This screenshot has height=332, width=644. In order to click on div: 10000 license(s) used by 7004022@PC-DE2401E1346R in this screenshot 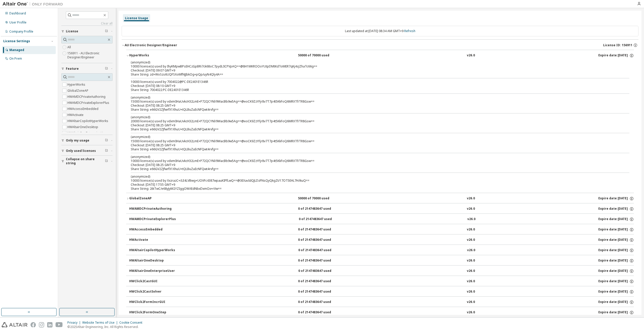, I will do `click(374, 82)`.